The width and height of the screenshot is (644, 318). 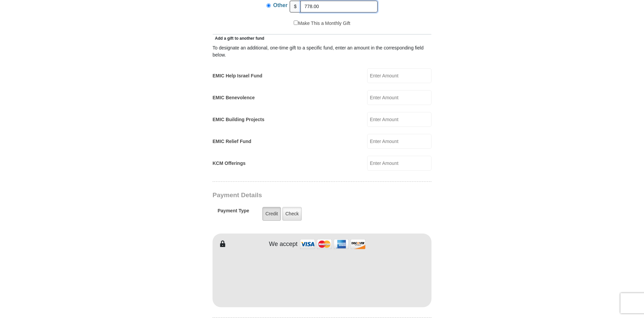 I want to click on h3: Payment Details, so click(x=299, y=195).